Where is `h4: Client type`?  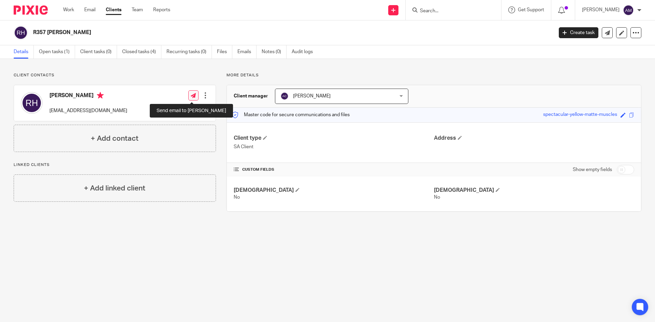 h4: Client type is located at coordinates (334, 138).